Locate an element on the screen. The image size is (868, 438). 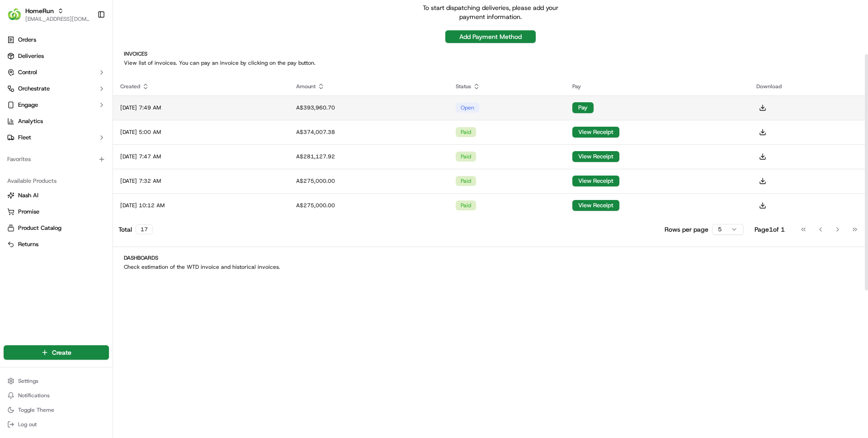
span: Promise is located at coordinates (29, 212).